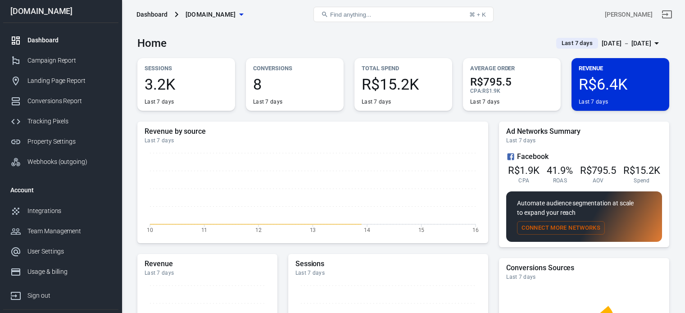 This screenshot has width=685, height=313. Describe the element at coordinates (560, 181) in the screenshot. I see `span: ROAS` at that location.